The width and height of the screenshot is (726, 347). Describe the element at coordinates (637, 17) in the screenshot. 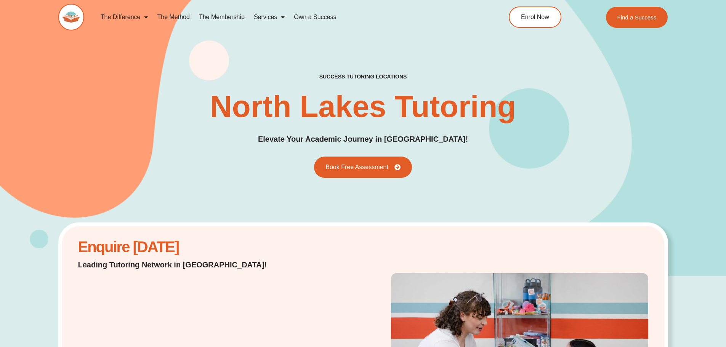

I see `span: Find a Success` at that location.